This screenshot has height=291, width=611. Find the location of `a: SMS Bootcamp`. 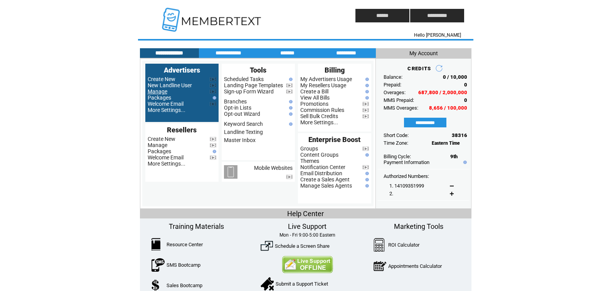

a: SMS Bootcamp is located at coordinates (183, 264).